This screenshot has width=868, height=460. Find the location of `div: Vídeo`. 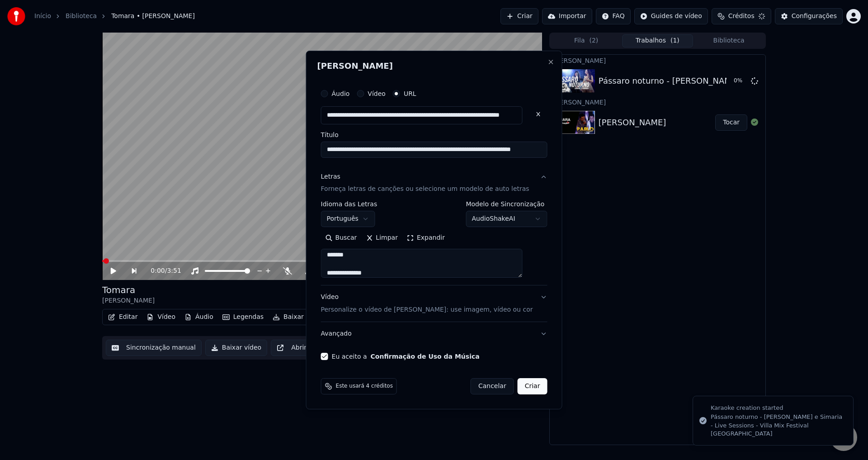

div: Vídeo is located at coordinates (427, 304).